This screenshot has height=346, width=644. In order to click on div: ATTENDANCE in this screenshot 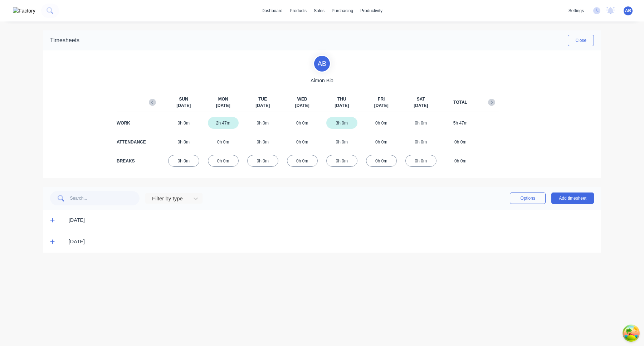, I will do `click(131, 142)`.